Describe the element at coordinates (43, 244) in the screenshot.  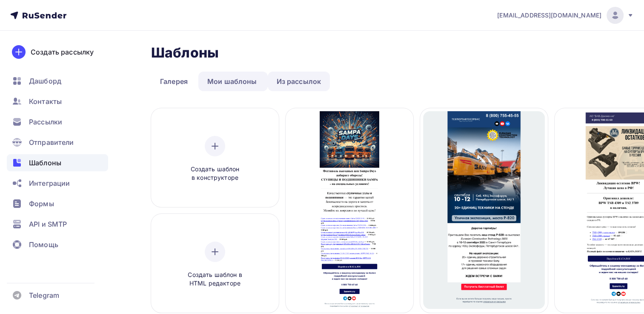
I see `span: Помощь` at that location.